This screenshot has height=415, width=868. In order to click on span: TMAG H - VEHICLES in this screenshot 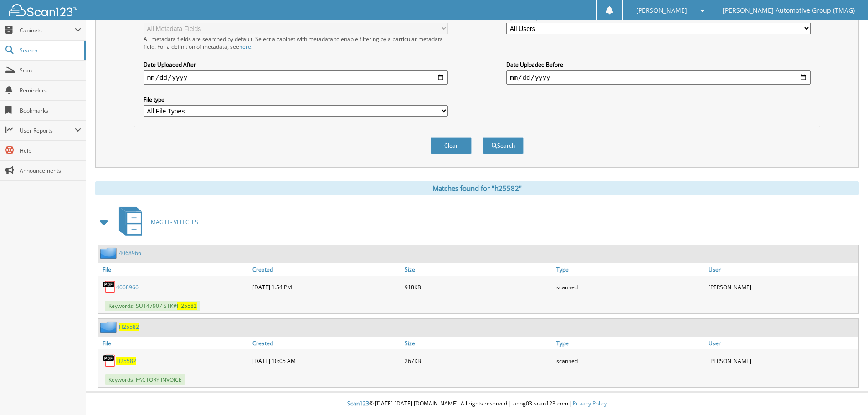, I will do `click(173, 222)`.